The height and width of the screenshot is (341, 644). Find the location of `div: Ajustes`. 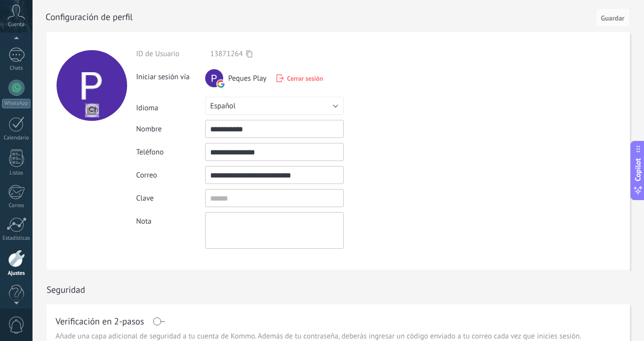

div: Ajustes is located at coordinates (17, 273).